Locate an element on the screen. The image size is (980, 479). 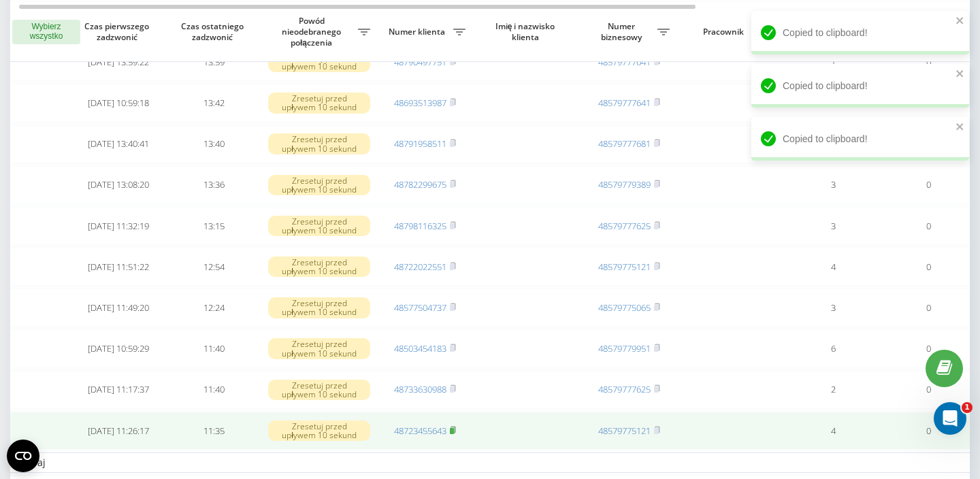
span: Pracownik is located at coordinates (725, 32).